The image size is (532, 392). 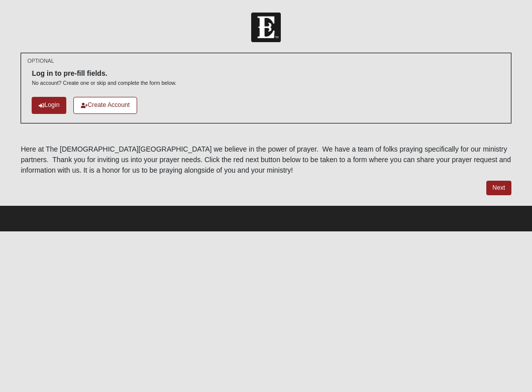 What do you see at coordinates (49, 105) in the screenshot?
I see `a: Login` at bounding box center [49, 105].